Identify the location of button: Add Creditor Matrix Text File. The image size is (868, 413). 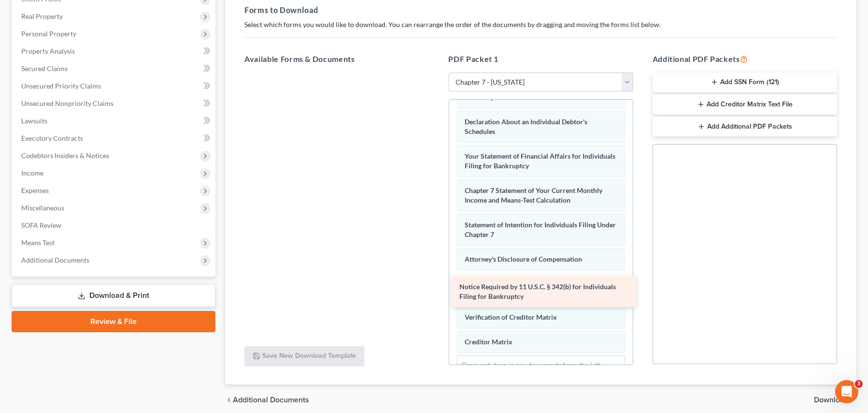
(745, 104).